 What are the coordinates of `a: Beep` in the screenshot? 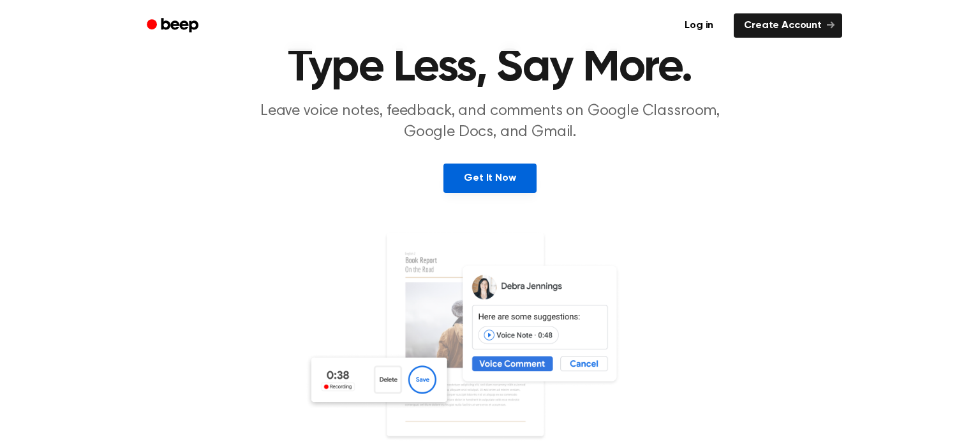 It's located at (174, 26).